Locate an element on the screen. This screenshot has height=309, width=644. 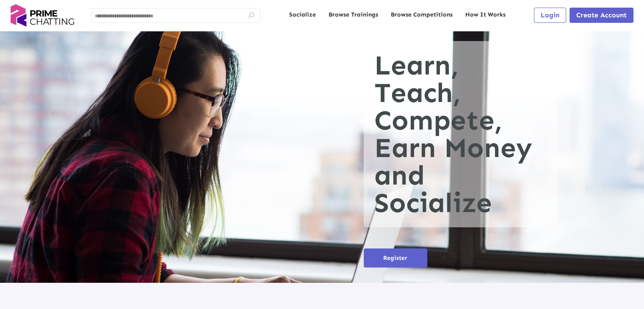
button: Login is located at coordinates (550, 15).